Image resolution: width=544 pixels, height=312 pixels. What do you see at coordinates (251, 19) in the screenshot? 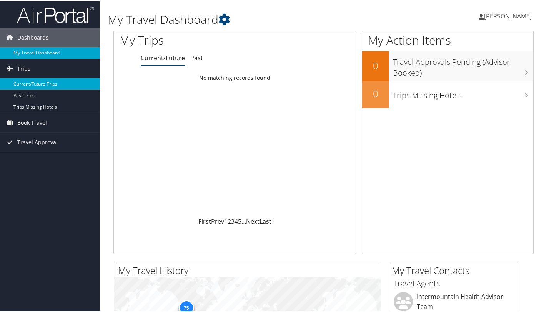
I see `h1: My Travel Dashboard` at bounding box center [251, 19].